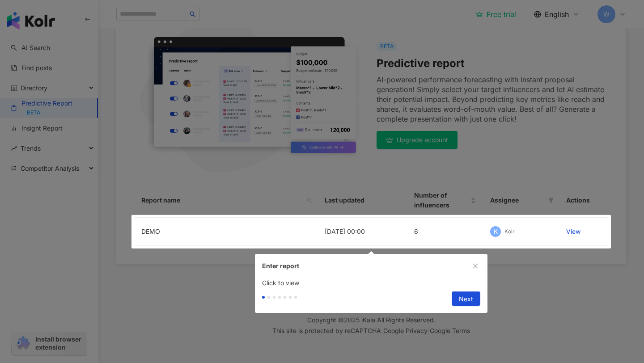 The width and height of the screenshot is (644, 363). I want to click on button: Next, so click(466, 299).